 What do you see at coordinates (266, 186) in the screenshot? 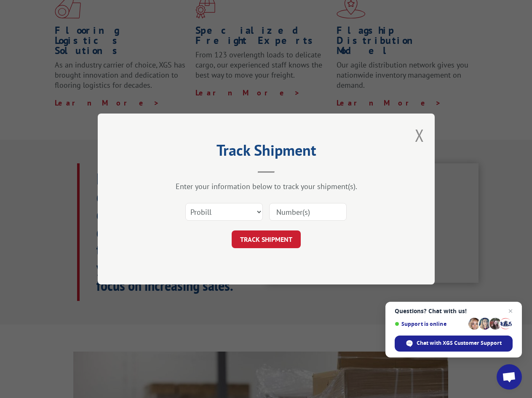
I see `div: Enter your information below to track your shipment(s).` at bounding box center [266, 186].